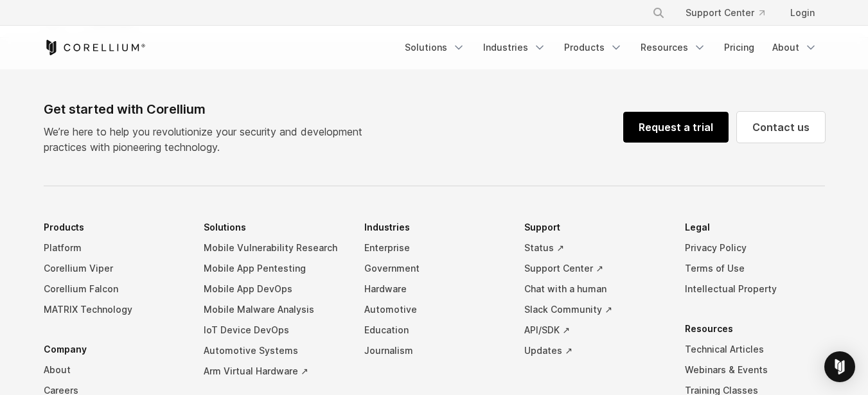  Describe the element at coordinates (593, 48) in the screenshot. I see `a: Products` at that location.